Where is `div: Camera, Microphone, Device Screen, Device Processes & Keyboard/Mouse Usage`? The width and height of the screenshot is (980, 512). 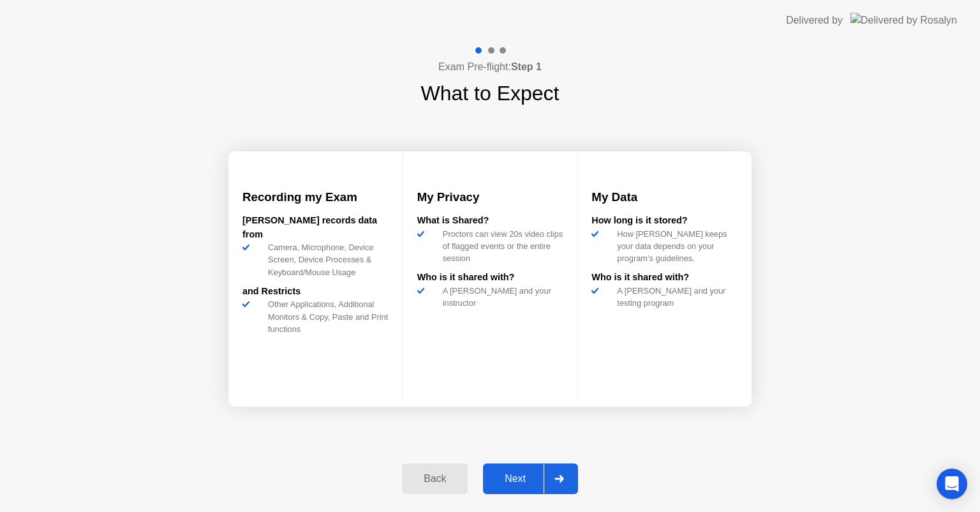 div: Camera, Microphone, Device Screen, Device Processes & Keyboard/Mouse Usage is located at coordinates (325, 260).